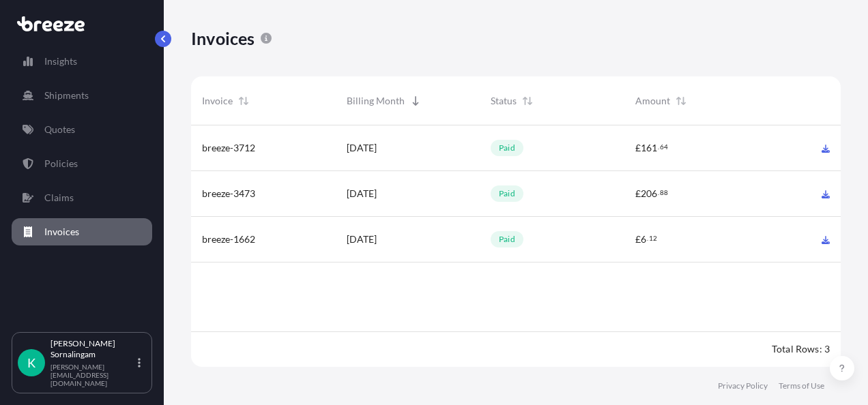  What do you see at coordinates (664, 146) in the screenshot?
I see `span: 64` at bounding box center [664, 146].